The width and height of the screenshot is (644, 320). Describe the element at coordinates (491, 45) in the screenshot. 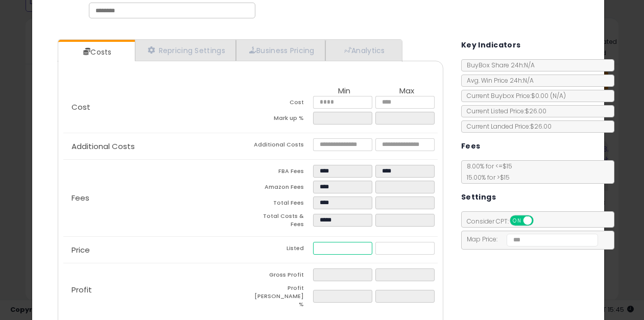

I see `h5: Key Indicators` at that location.